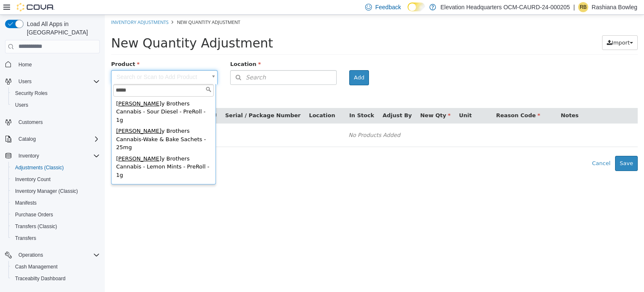 The width and height of the screenshot is (644, 292). Describe the element at coordinates (47, 191) in the screenshot. I see `a: Inventory Manager (Classic)` at that location.